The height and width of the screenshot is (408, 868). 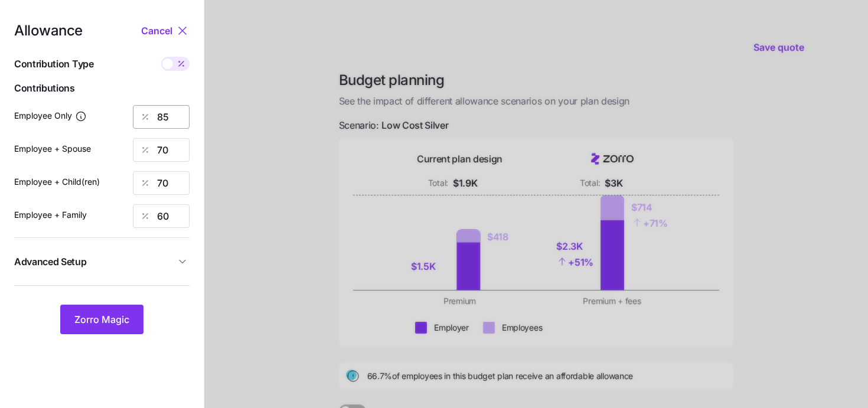 What do you see at coordinates (101, 88) in the screenshot?
I see `span: Contributions` at bounding box center [101, 88].